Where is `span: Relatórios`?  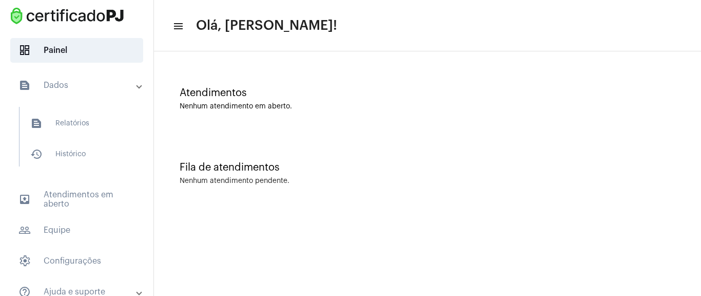
span: Relatórios is located at coordinates (76, 123).